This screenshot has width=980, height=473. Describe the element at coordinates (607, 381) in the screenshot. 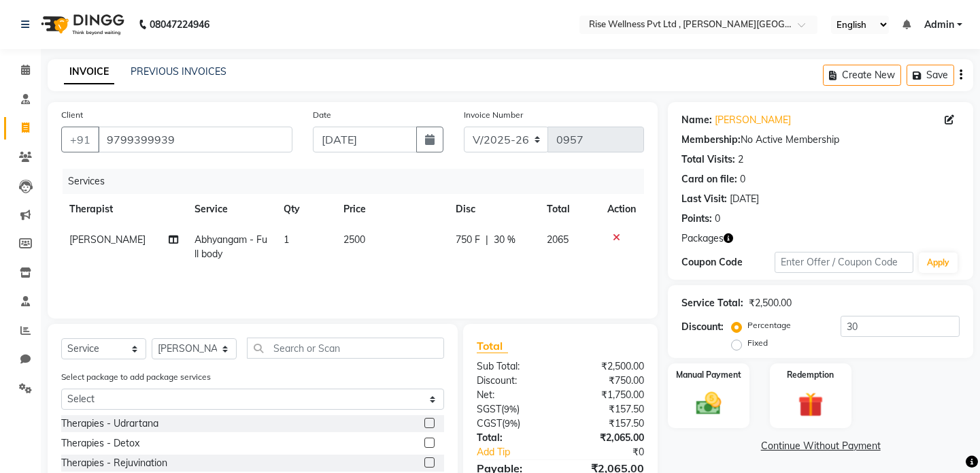

I see `div: ₹750.00` at that location.